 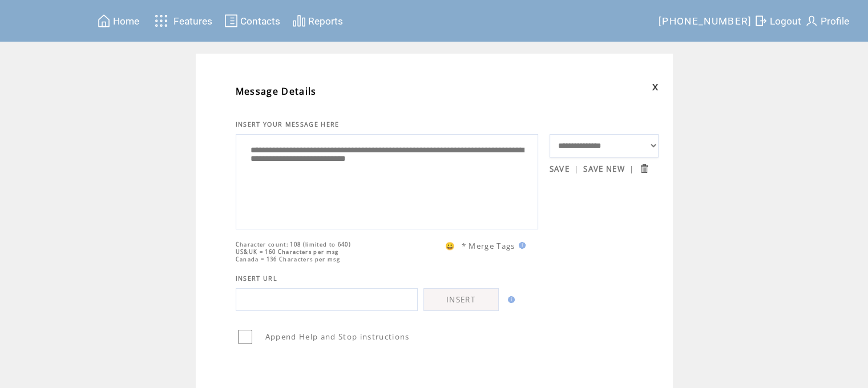 I want to click on img: home.svg, so click(x=104, y=20).